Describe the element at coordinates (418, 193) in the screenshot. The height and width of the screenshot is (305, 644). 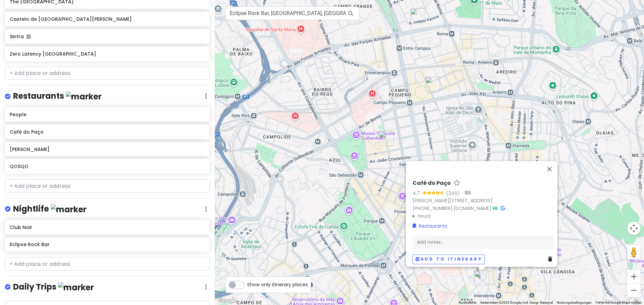
I see `div: 4.7` at that location.